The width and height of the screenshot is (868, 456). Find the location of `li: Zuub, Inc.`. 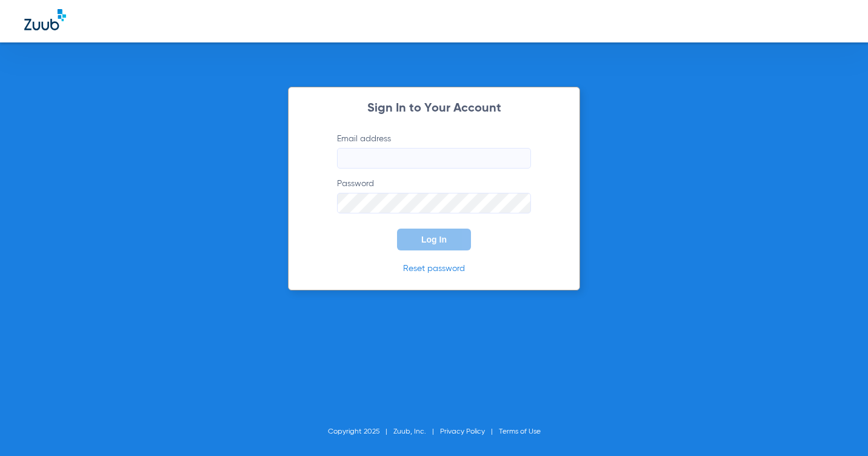

li: Zuub, Inc. is located at coordinates (417, 432).